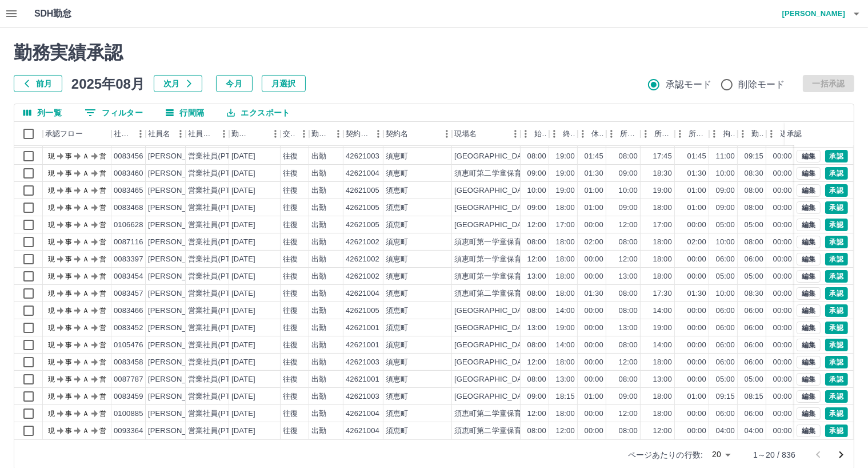 The height and width of the screenshot is (468, 868). Describe the element at coordinates (535, 134) in the screenshot. I see `div: 始業` at that location.